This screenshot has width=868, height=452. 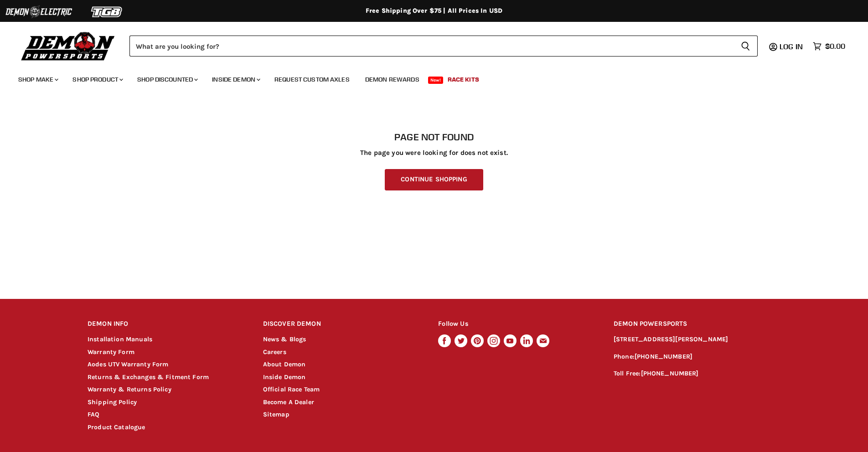 I want to click on img: Demon Electric Logo 2, so click(x=39, y=12).